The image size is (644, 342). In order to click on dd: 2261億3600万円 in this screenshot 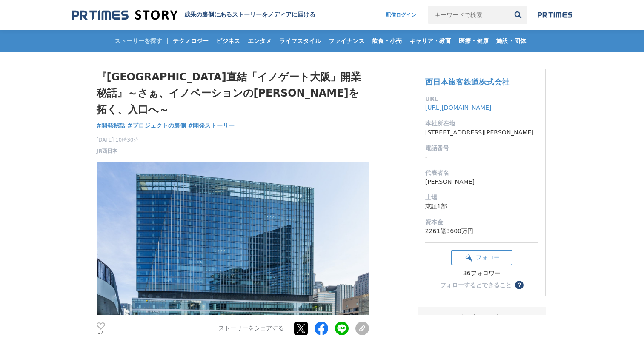, I will do `click(482, 231)`.